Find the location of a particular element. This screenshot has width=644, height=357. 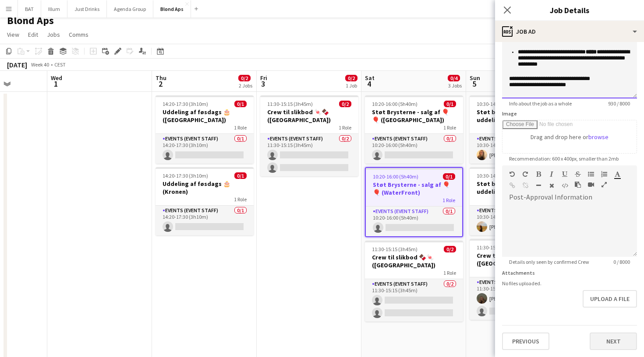

span: Fri is located at coordinates (264, 78).